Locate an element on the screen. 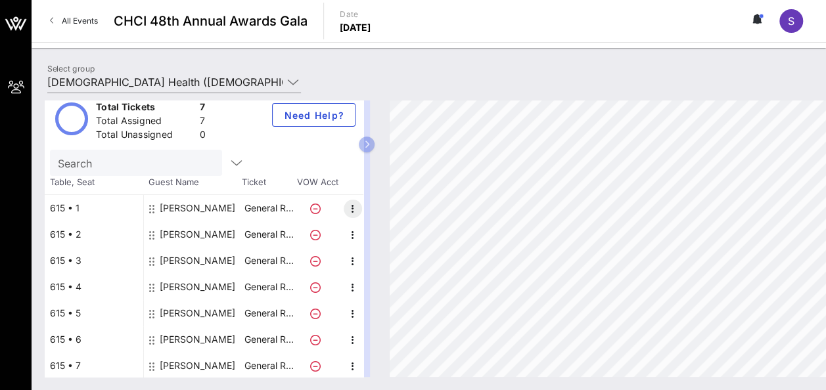 Image resolution: width=826 pixels, height=390 pixels. div: Total Unassigned is located at coordinates (145, 136).